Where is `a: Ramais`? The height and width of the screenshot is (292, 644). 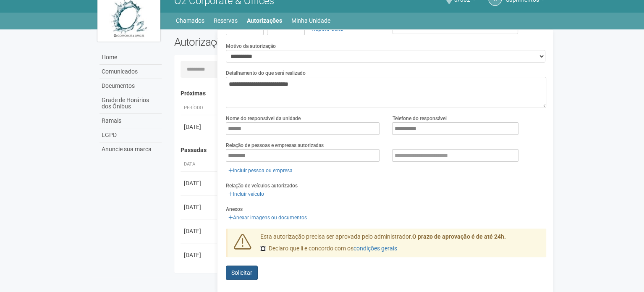
a: Ramais is located at coordinates (131, 121).